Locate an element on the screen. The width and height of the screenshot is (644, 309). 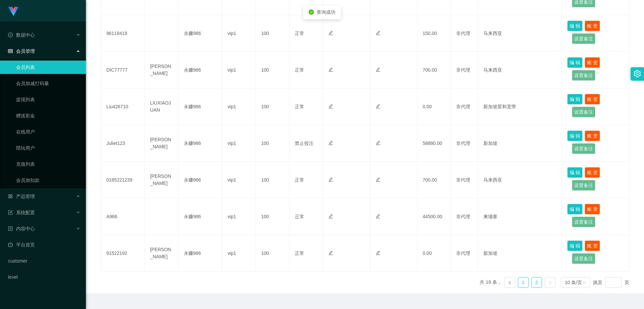
a: 图标: dashboard平台首页 is located at coordinates (44, 245).